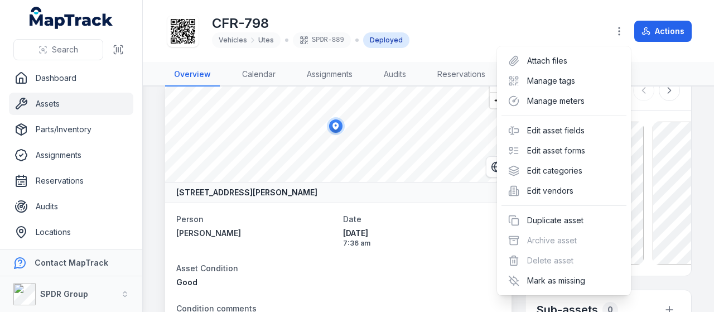 The image size is (714, 312). What do you see at coordinates (564, 151) in the screenshot?
I see `div: Edit asset forms` at bounding box center [564, 151].